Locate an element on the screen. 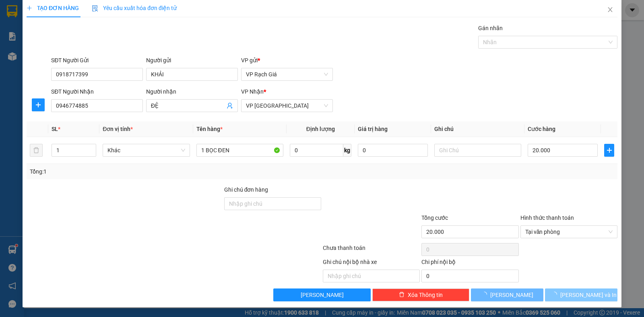 This screenshot has height=317, width=644. span: Tại văn phòng is located at coordinates (569, 232).